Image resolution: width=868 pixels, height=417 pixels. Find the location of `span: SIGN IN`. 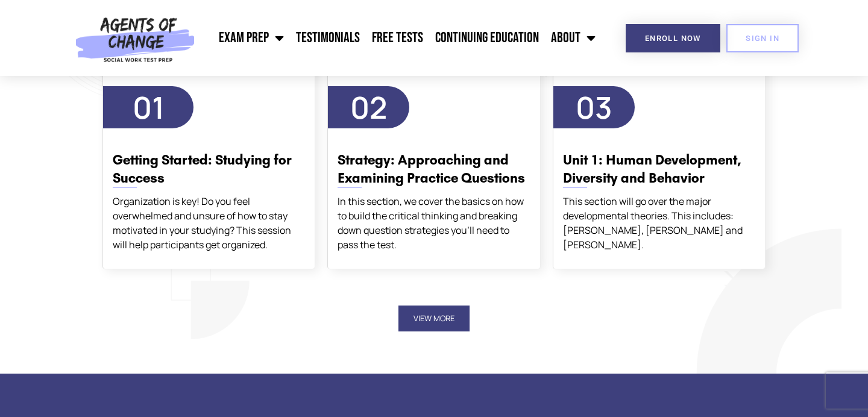

span: SIGN IN is located at coordinates (762, 38).